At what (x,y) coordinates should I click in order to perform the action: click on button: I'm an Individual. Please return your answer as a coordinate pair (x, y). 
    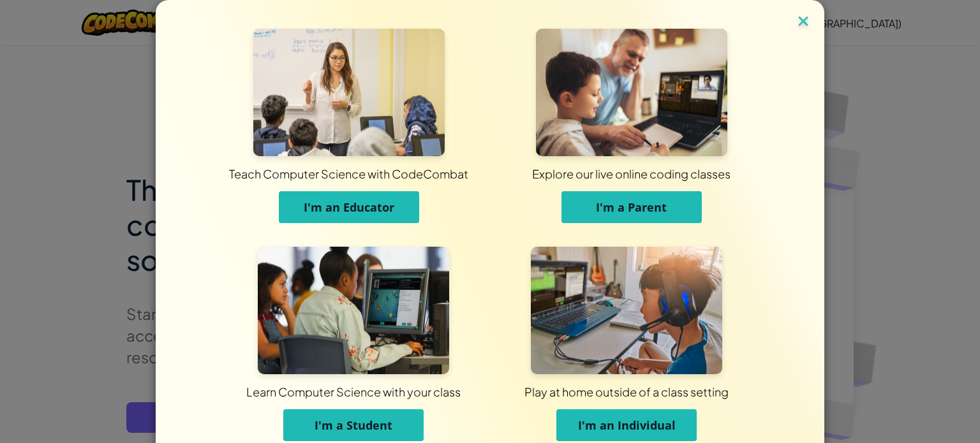
    Looking at the image, I should click on (626, 425).